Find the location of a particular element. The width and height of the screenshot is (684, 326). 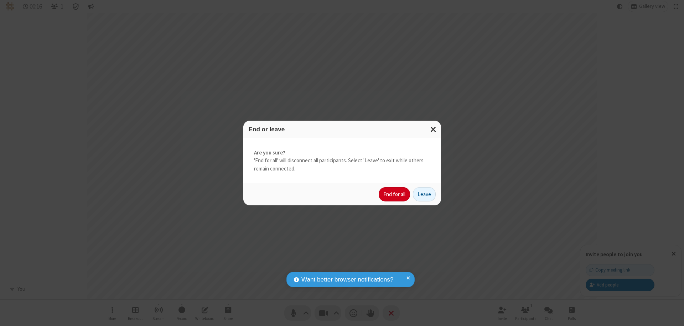

button: Leave is located at coordinates (424, 195).